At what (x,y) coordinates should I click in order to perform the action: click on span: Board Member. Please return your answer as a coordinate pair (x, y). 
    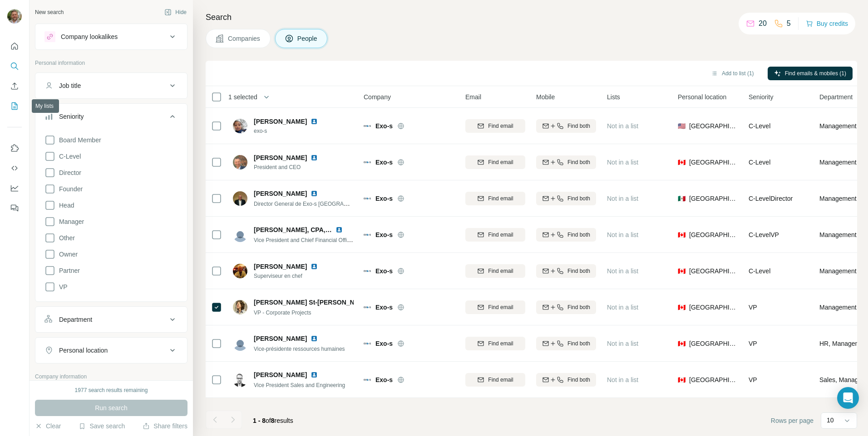
    Looking at the image, I should click on (78, 140).